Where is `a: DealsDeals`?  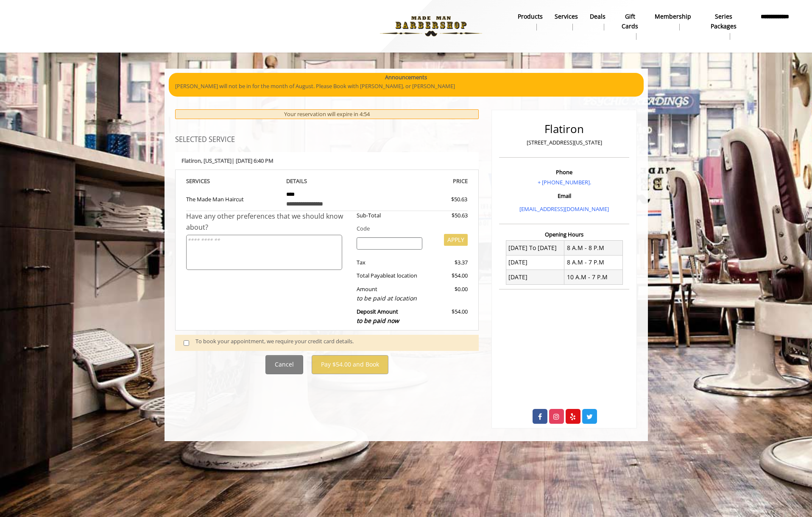
a: DealsDeals is located at coordinates (598, 22).